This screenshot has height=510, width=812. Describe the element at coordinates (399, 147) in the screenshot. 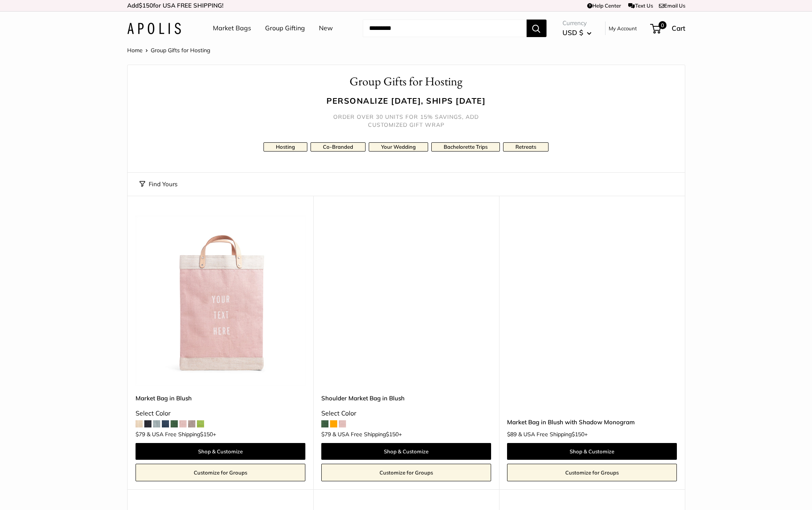

I see `a: Your Wedding` at that location.